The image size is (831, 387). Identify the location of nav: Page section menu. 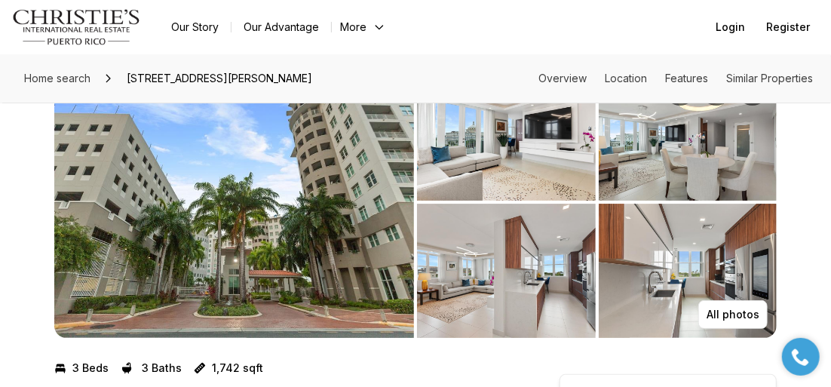
(676, 78).